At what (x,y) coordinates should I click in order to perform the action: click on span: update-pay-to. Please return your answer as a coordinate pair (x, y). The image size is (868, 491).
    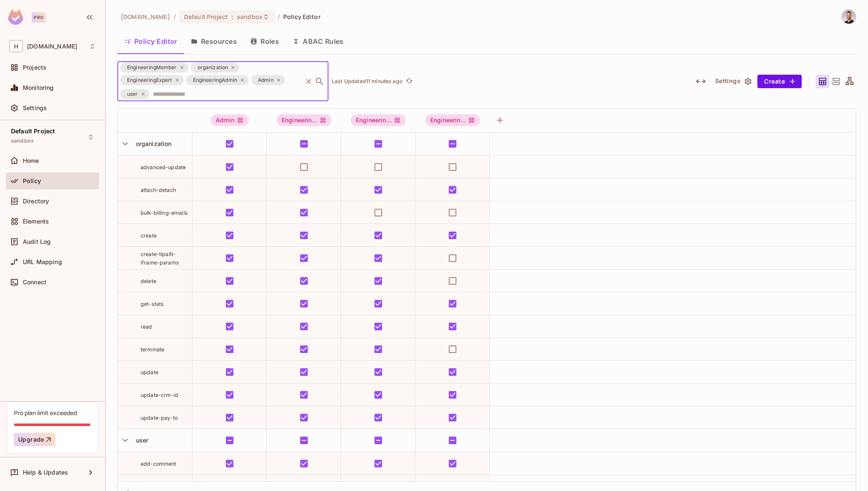
    Looking at the image, I should click on (159, 418).